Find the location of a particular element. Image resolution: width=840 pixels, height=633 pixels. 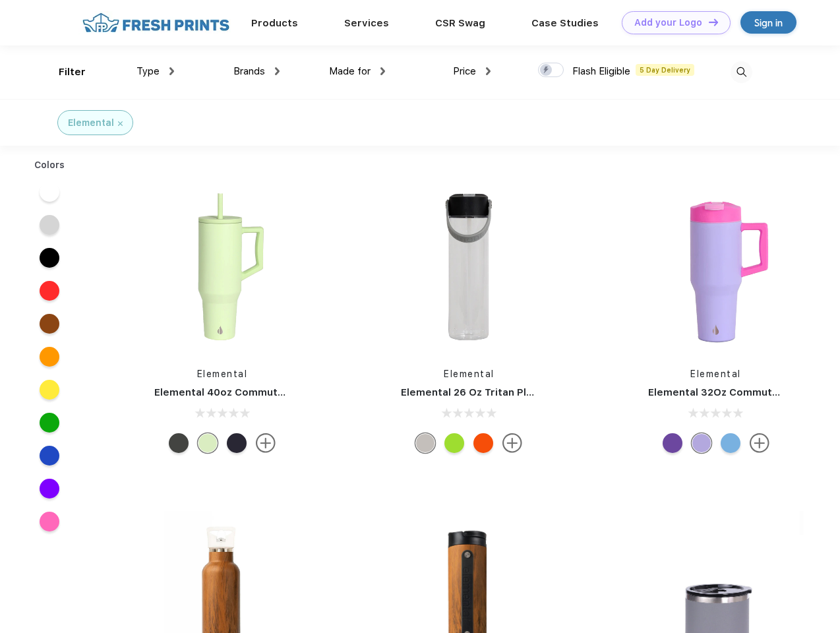

div: Black is located at coordinates (236, 444).